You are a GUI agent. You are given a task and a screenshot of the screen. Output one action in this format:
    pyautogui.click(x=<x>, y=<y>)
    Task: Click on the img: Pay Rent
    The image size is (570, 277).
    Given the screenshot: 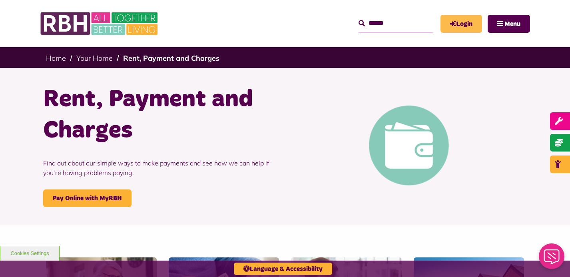 What is the action you would take?
    pyautogui.click(x=409, y=145)
    